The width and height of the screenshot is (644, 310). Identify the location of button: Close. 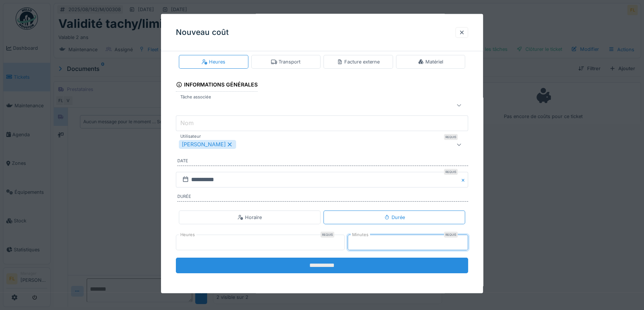
(464, 180).